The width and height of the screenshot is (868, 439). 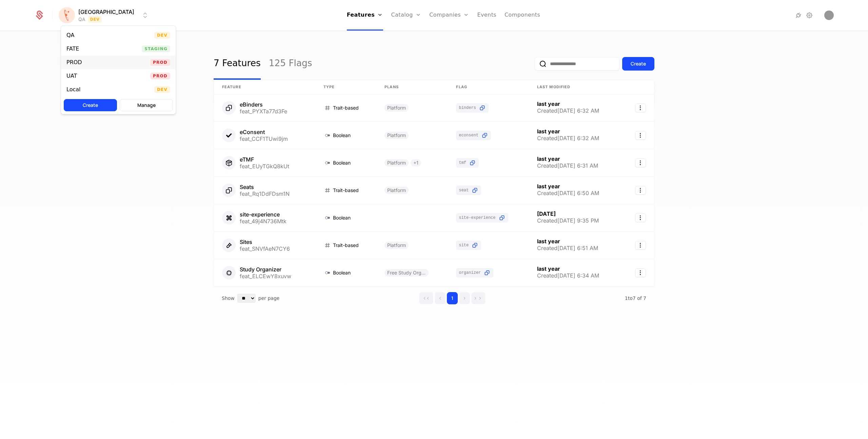 I want to click on div: UAT, so click(x=71, y=76).